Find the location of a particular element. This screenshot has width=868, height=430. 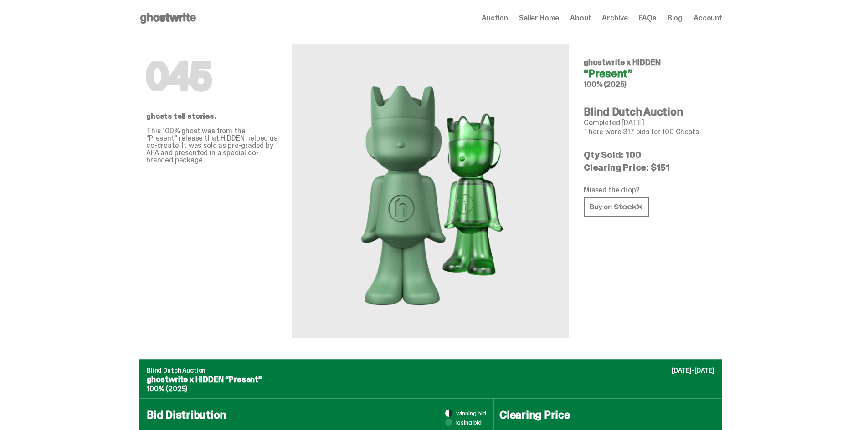

a: Archive is located at coordinates (614, 18).